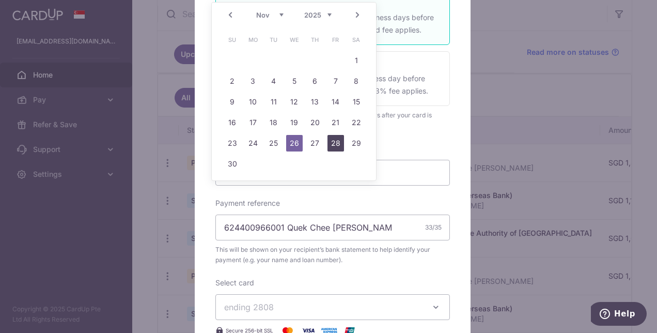 The width and height of the screenshot is (657, 333). I want to click on a: 16, so click(232, 122).